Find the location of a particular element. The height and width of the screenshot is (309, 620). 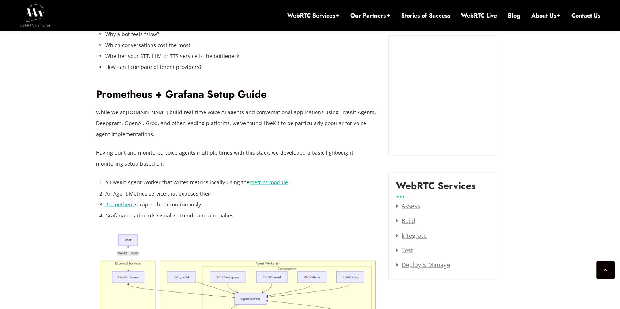

li: scrapes them continuously is located at coordinates (241, 205).